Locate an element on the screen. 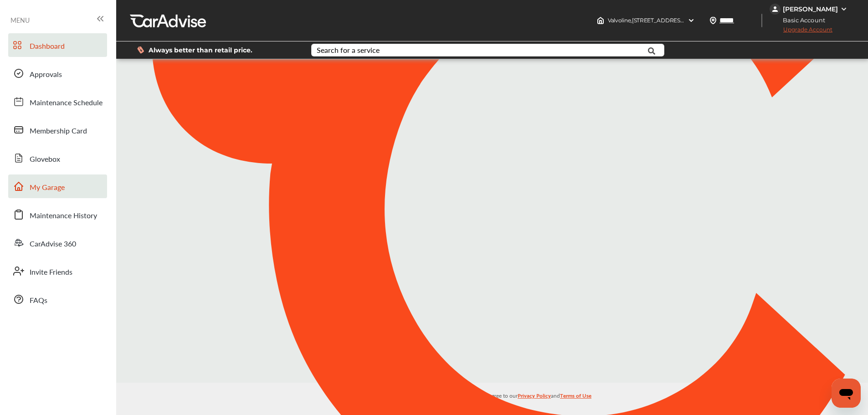  img: WGsFRI8htEPBVLJbROoPRyZpYNWhNONpIPPETTm6eUC0GeLEiAAAAAElFTkSuQmCC is located at coordinates (844, 9).